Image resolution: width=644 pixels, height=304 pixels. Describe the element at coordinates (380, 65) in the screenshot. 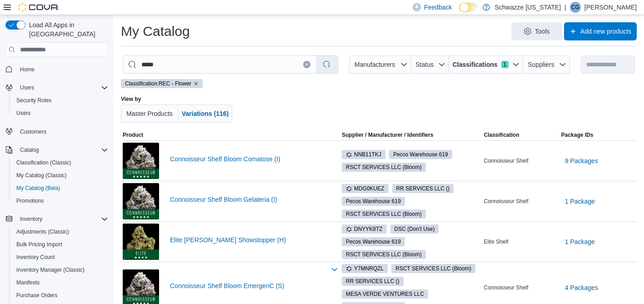

I see `button: Manufacturers` at that location.